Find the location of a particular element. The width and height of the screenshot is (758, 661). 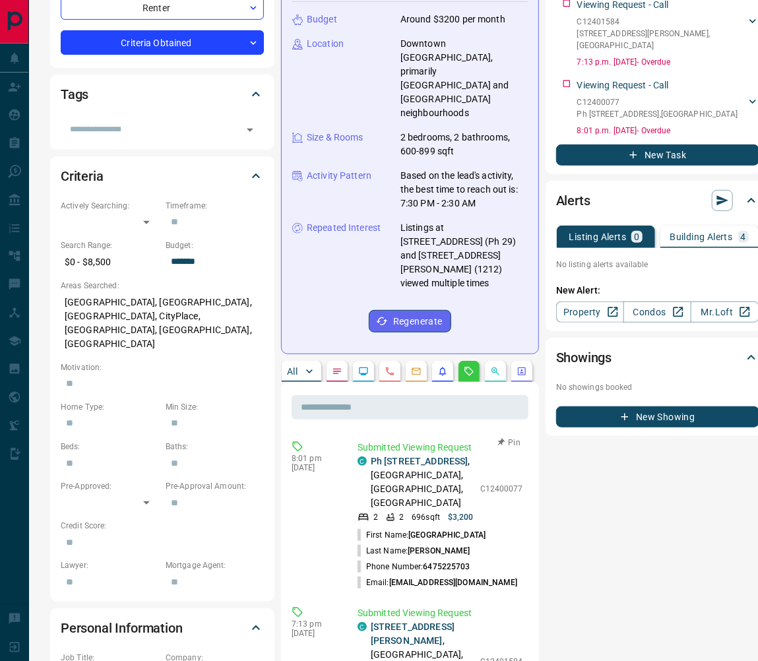

p: Size & Rooms is located at coordinates (335, 137).